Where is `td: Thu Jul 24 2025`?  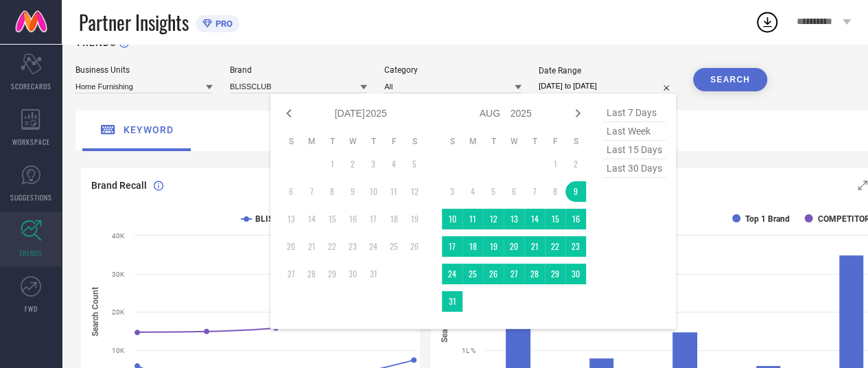 td: Thu Jul 24 2025 is located at coordinates (373, 247).